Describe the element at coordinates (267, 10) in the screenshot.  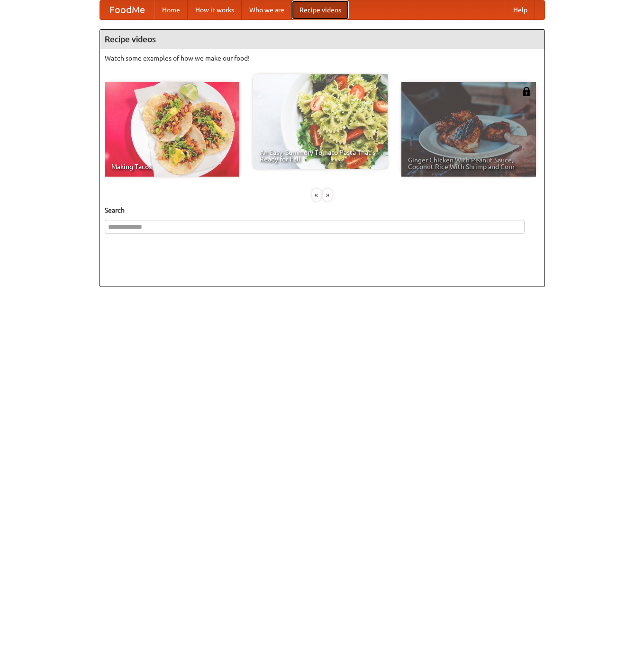
I see `a: Who we are` at that location.